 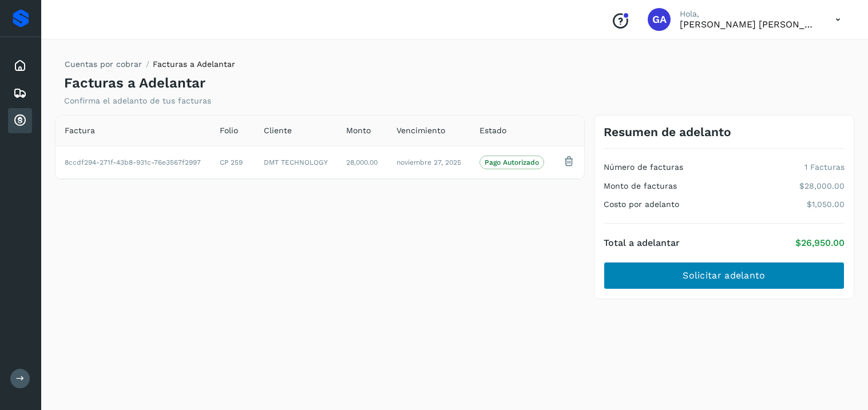 I want to click on p: Hola,, so click(x=748, y=14).